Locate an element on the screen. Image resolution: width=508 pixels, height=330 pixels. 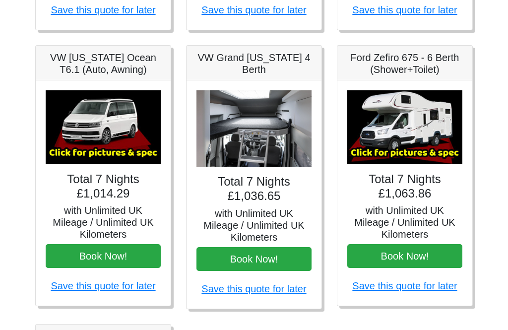
h5: Ford Zefiro 675 - 6 Berth (Shower+Toilet) is located at coordinates (405, 64).